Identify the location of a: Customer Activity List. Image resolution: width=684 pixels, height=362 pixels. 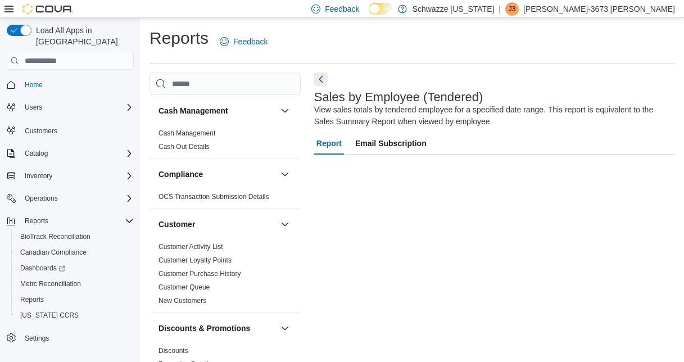
(190, 247).